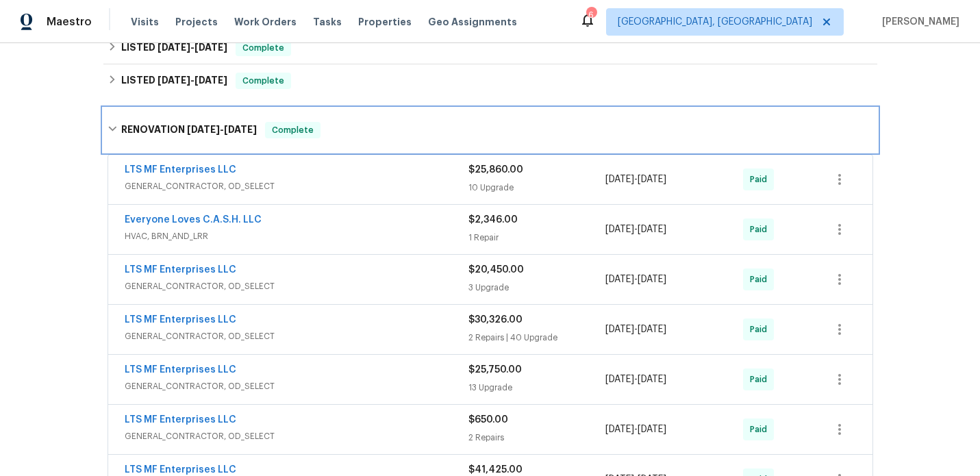 The width and height of the screenshot is (980, 476). What do you see at coordinates (537, 238) in the screenshot?
I see `div: 1 Repair` at bounding box center [537, 238].